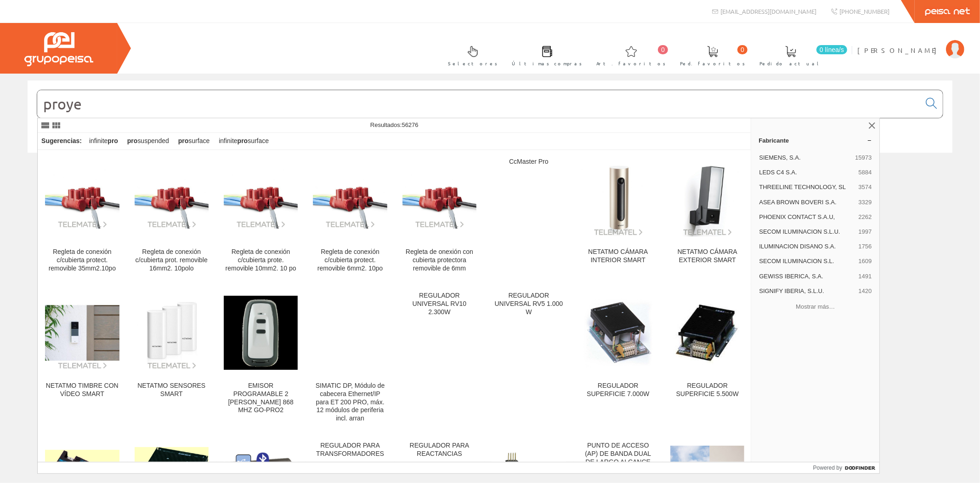 The height and width of the screenshot is (483, 980). Describe the element at coordinates (707, 359) in the screenshot. I see `a: REGULADOR SUPERFICIE 5.500W REGULADOR SUPERFICIE 5.500W` at that location.